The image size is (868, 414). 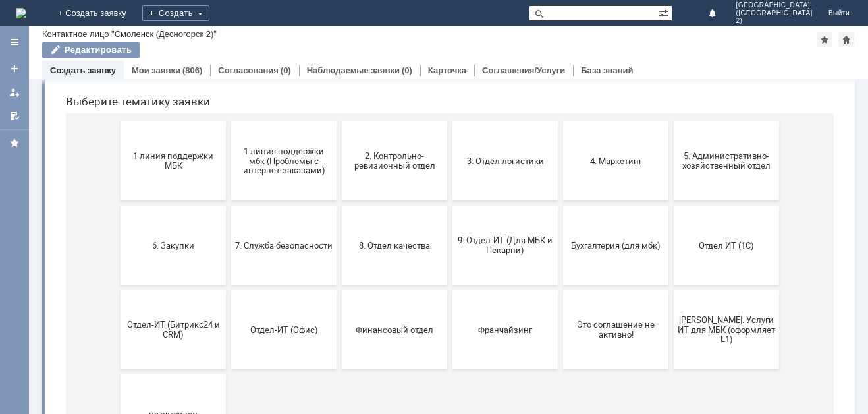 What do you see at coordinates (249, 69) in the screenshot?
I see `a: Согласования` at bounding box center [249, 69].